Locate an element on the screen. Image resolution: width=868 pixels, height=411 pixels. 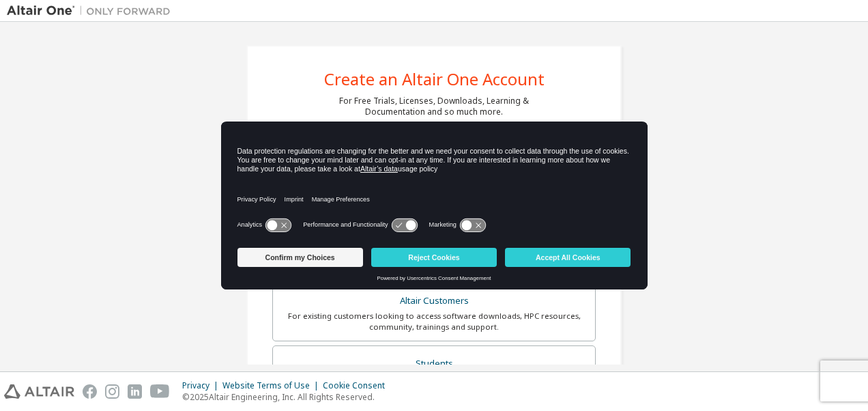
div: For Free Trials, Licenses, Downloads, Learning & Documentation and so much more. is located at coordinates (434, 107).